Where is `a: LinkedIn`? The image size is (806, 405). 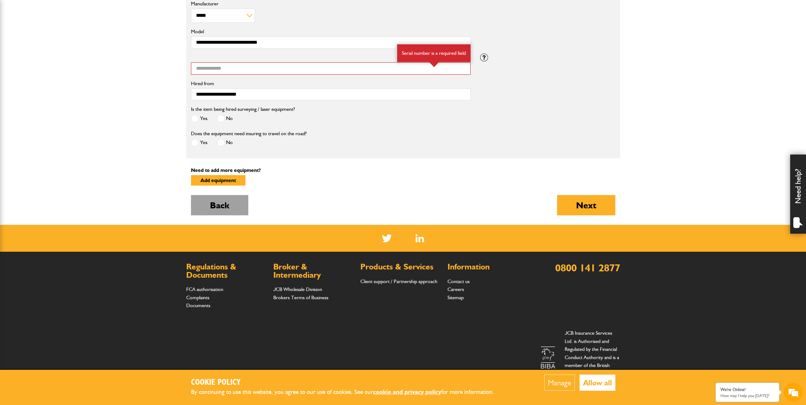 a: LinkedIn is located at coordinates (420, 238).